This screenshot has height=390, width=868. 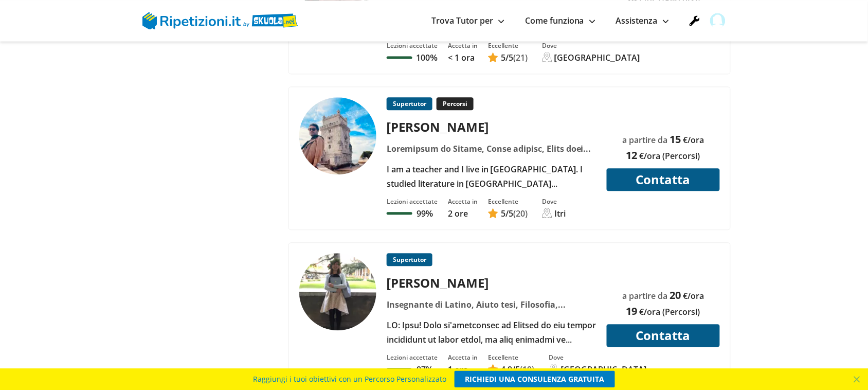 What do you see at coordinates (425, 213) in the screenshot?
I see `p: 99%` at bounding box center [425, 213].